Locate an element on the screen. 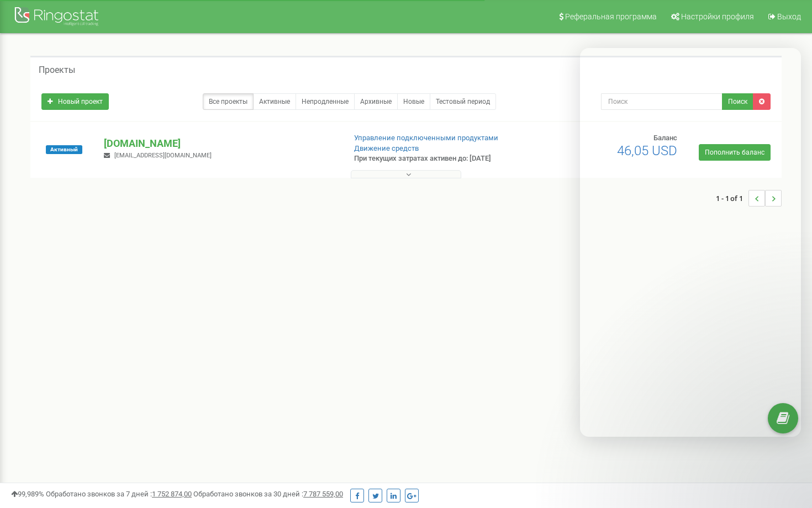 Image resolution: width=812 pixels, height=508 pixels. a: Архивные is located at coordinates (376, 102).